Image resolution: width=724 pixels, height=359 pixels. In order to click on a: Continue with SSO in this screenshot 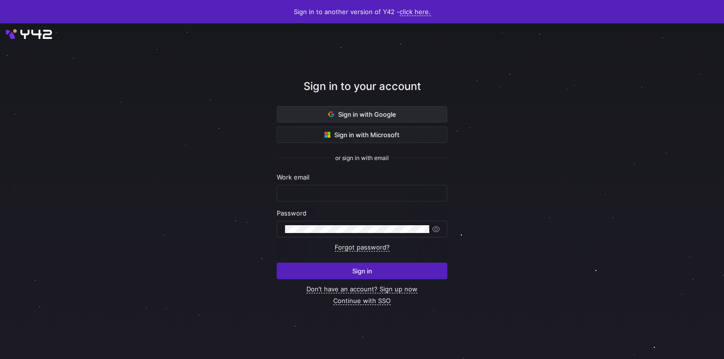, I will do `click(362, 301)`.